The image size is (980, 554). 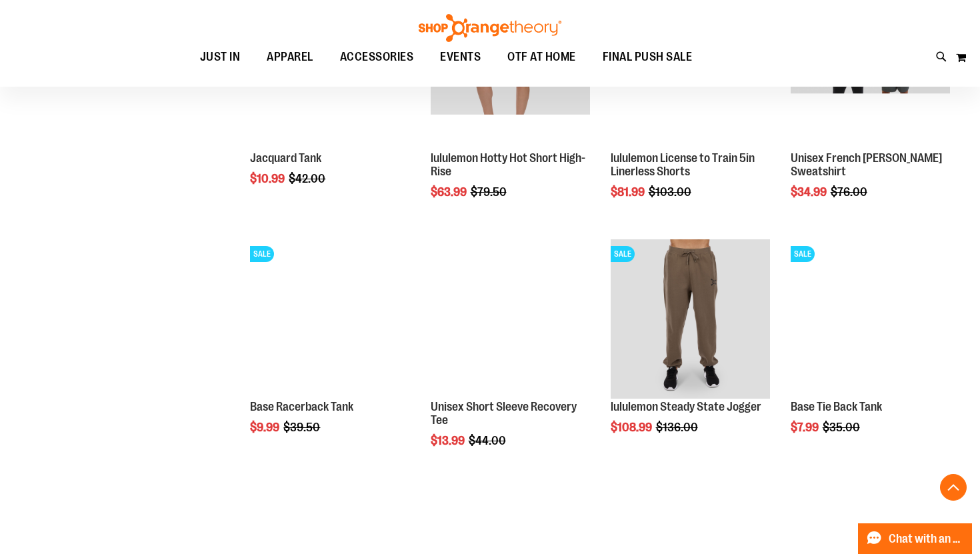 I want to click on span: $42.00, so click(x=308, y=179).